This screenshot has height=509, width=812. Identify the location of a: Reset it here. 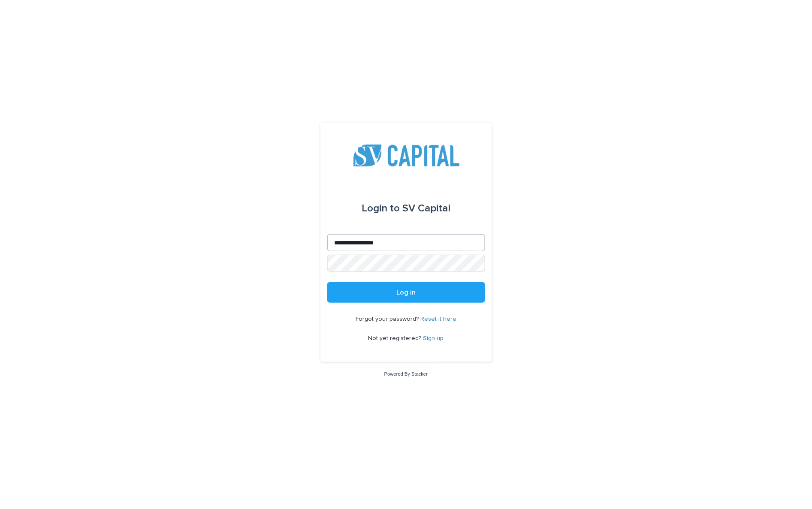
(438, 319).